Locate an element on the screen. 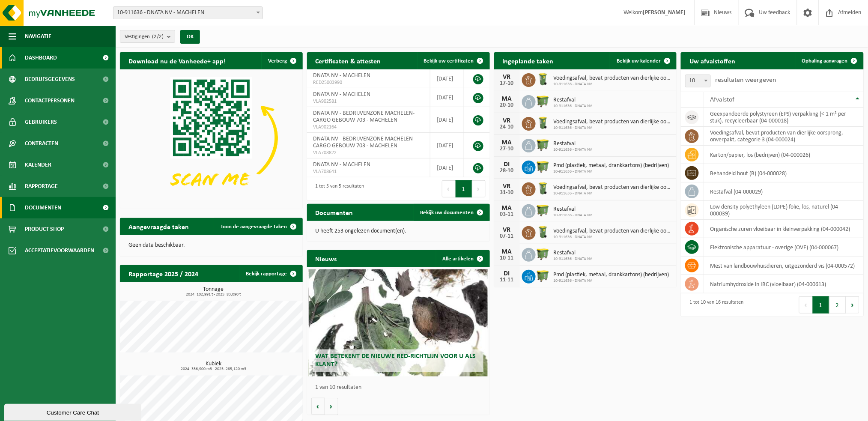 The height and width of the screenshot is (421, 868). h2: Uw afvalstoffen is located at coordinates (713, 60).